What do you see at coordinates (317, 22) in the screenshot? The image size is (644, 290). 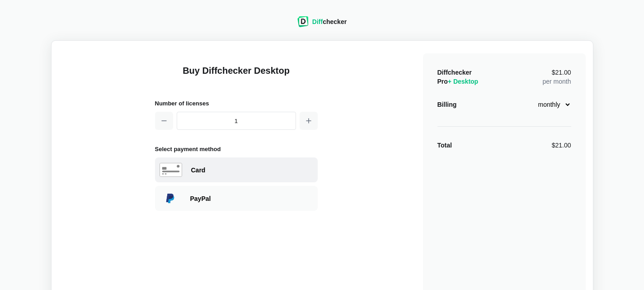 I see `span: Diff` at bounding box center [317, 22].